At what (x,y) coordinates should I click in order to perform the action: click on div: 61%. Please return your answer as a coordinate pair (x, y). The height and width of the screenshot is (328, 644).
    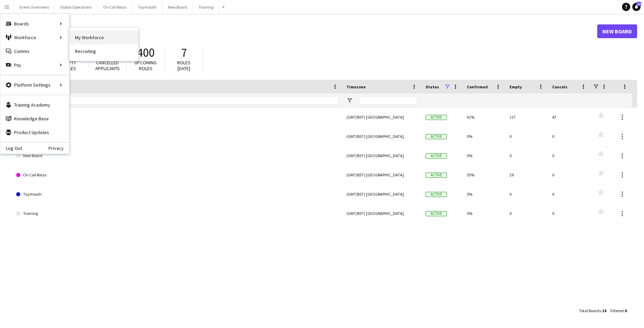
    Looking at the image, I should click on (484, 117).